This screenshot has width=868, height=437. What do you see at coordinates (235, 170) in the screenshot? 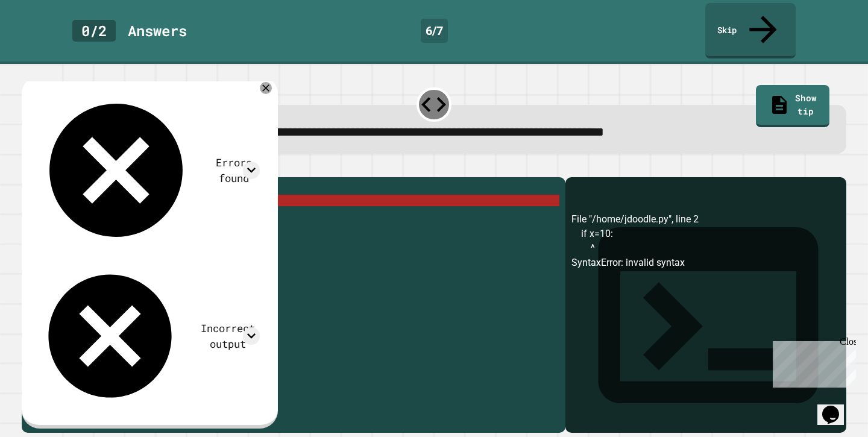
I see `div: Errors found` at bounding box center [235, 170].